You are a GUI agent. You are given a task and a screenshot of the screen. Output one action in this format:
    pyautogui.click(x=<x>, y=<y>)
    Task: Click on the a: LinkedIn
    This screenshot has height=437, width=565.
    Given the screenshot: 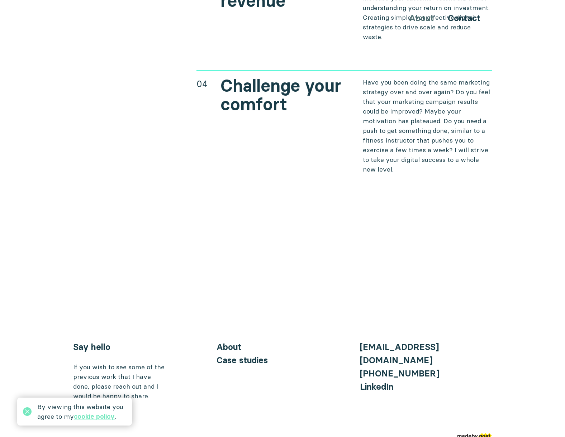 What is the action you would take?
    pyautogui.click(x=377, y=387)
    